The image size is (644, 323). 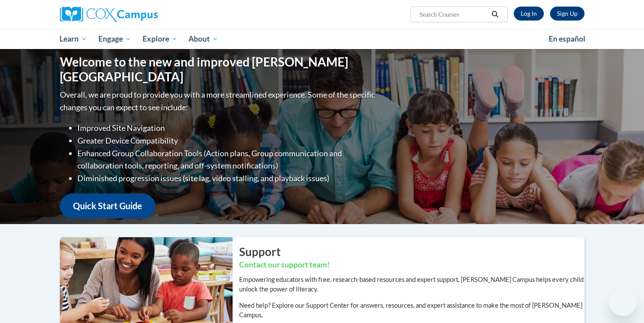 I want to click on p: Overall, we are proud to provide you with a more streamlined experience. Some of the specific cha..., so click(x=218, y=101).